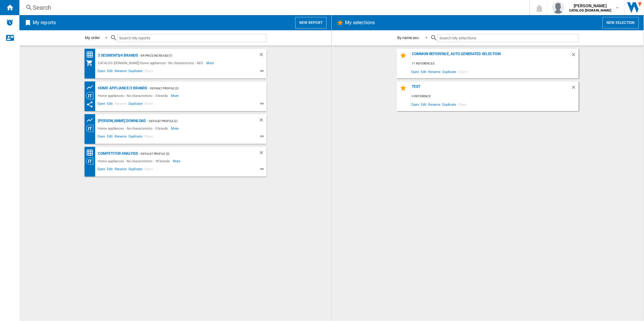 The width and height of the screenshot is (644, 321). Describe the element at coordinates (494, 96) in the screenshot. I see `div: 0 reference` at that location.